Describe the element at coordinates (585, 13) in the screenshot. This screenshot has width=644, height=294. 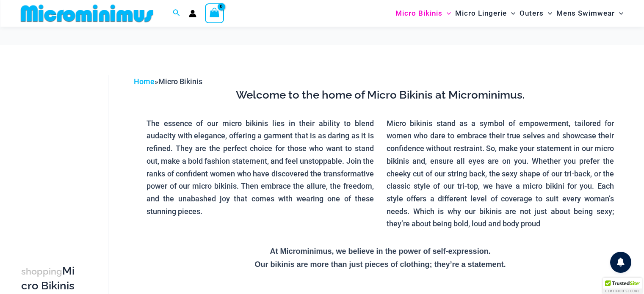
I see `span: Mens Swimwear` at that location.